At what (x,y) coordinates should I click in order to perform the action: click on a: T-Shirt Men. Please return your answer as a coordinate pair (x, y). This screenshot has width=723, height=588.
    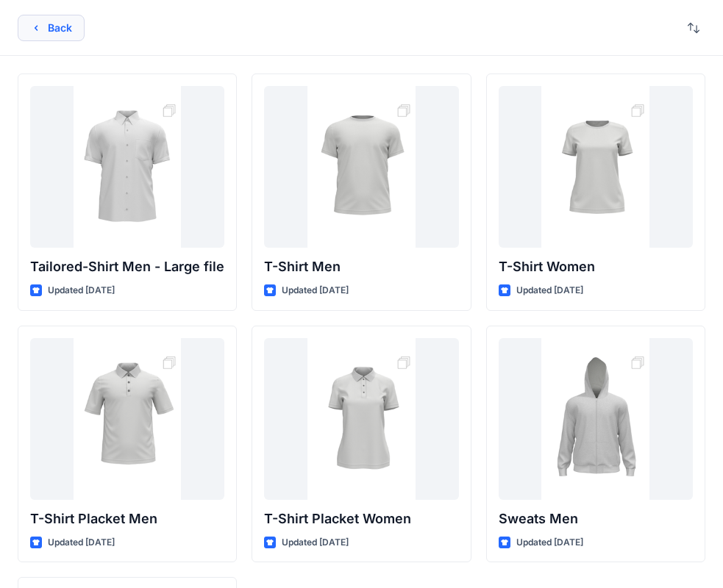
    Looking at the image, I should click on (361, 167).